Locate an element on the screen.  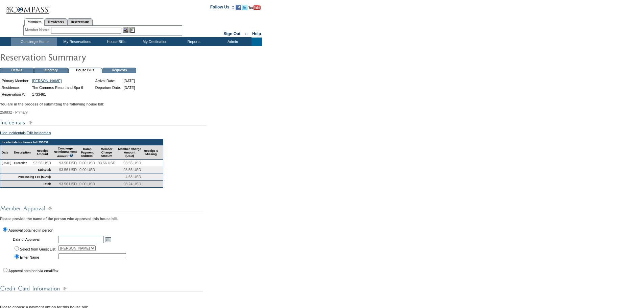
a: Subscribe to our YouTube Channel is located at coordinates (254, 9).